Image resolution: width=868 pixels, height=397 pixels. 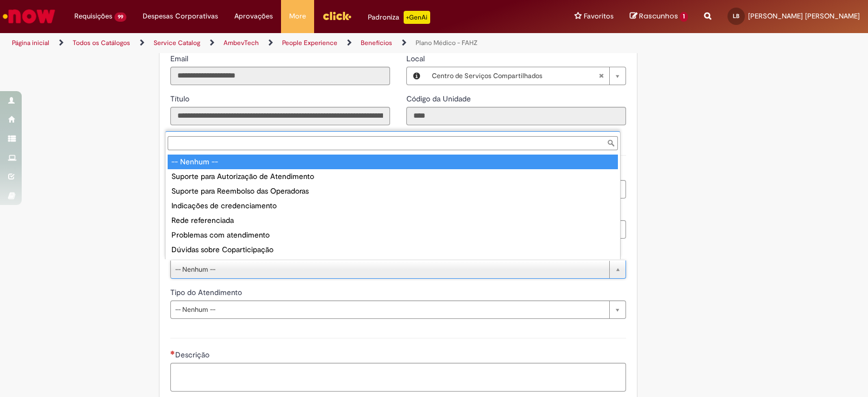 What do you see at coordinates (393, 206) in the screenshot?
I see `ul: Tipo de solicitação` at bounding box center [393, 206].